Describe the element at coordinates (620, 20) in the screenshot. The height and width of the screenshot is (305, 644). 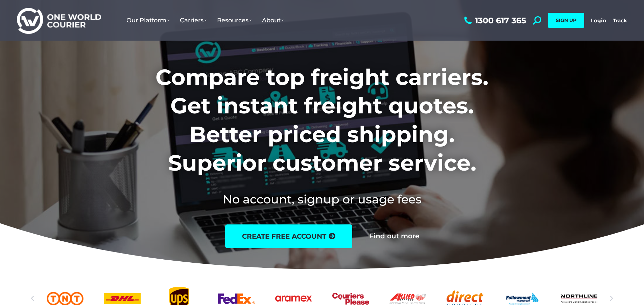
I see `a: Track` at that location.